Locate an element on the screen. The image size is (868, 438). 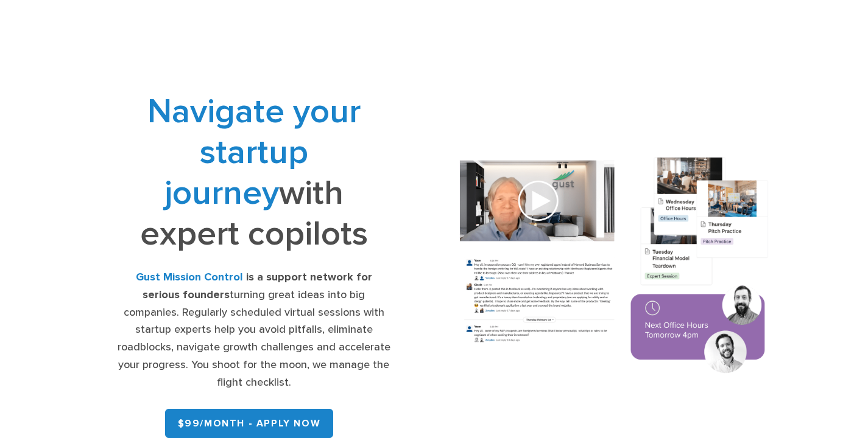
strong: is a support network for serious founders is located at coordinates (257, 286).